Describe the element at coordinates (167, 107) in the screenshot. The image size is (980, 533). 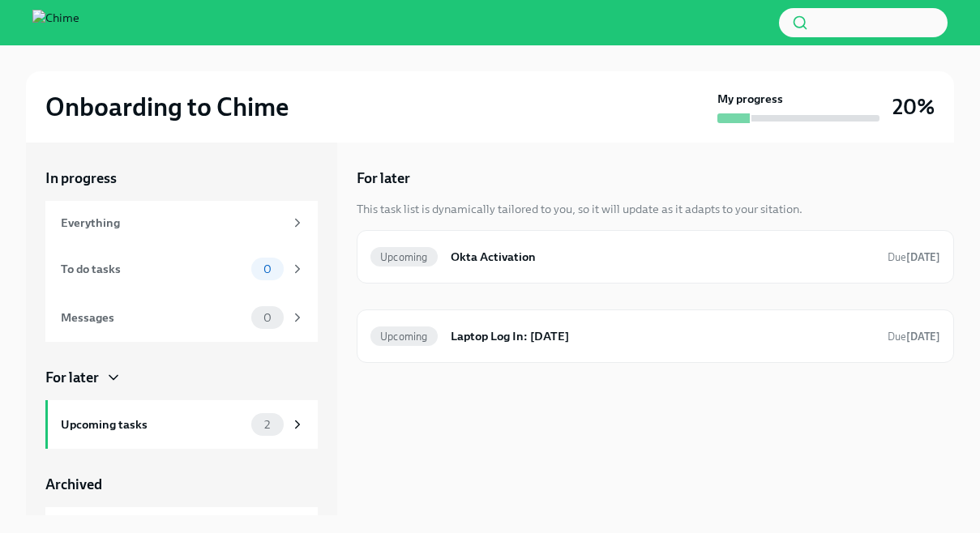
I see `h2: Onboarding to Chime` at that location.